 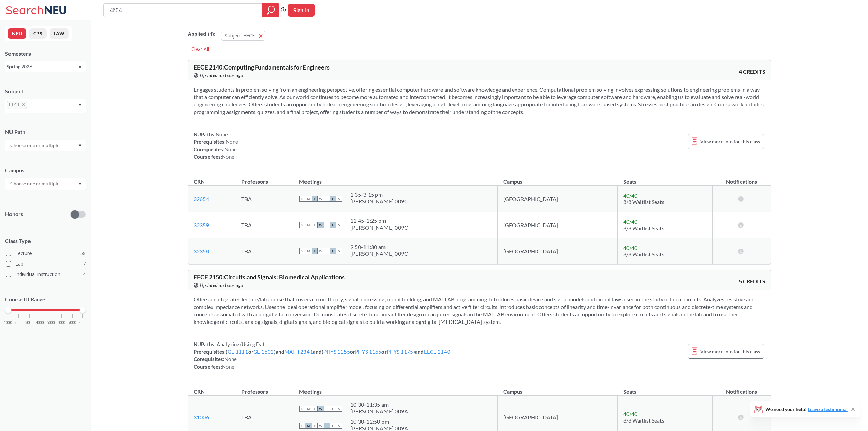 I want to click on button: LAW, so click(x=59, y=33).